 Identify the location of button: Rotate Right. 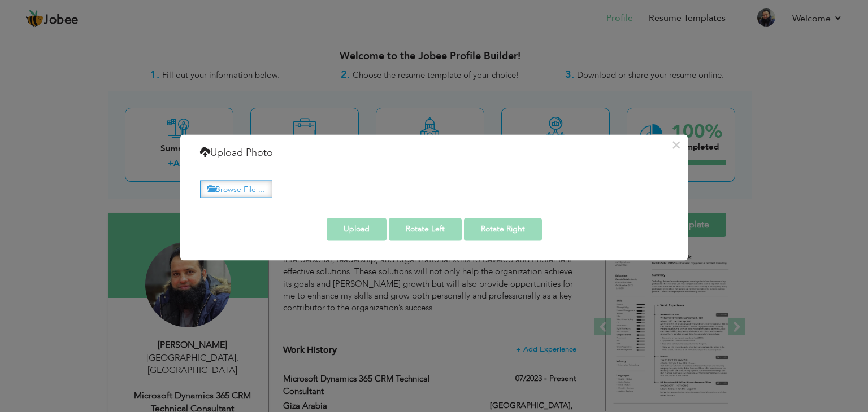
(503, 229).